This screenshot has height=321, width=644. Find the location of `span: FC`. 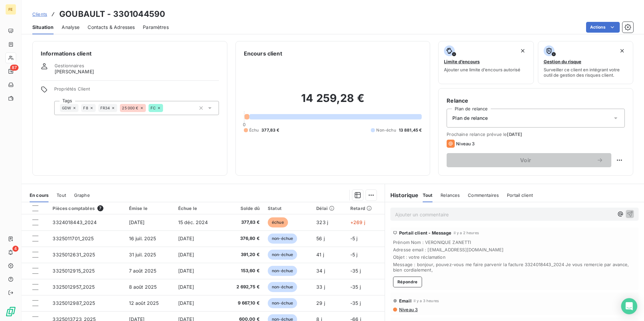

span: FC is located at coordinates (153, 108).